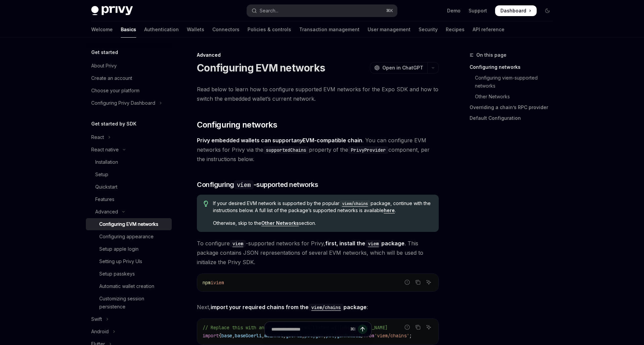  I want to click on div: Features, so click(105, 199).